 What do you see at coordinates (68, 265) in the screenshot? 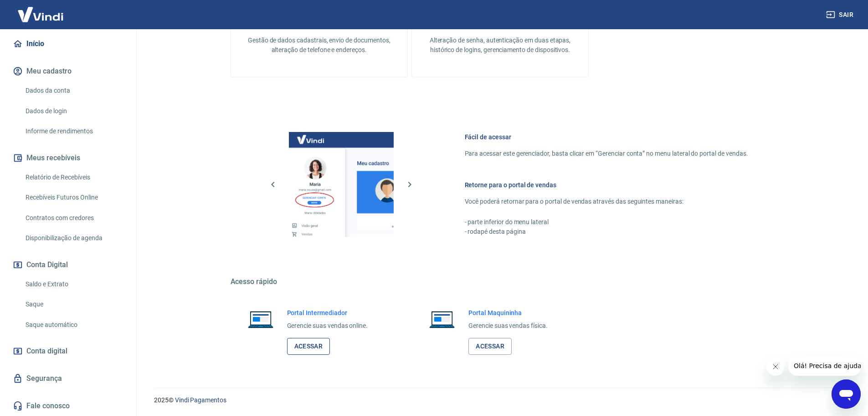
I see `button: Conta Digital` at bounding box center [68, 265].